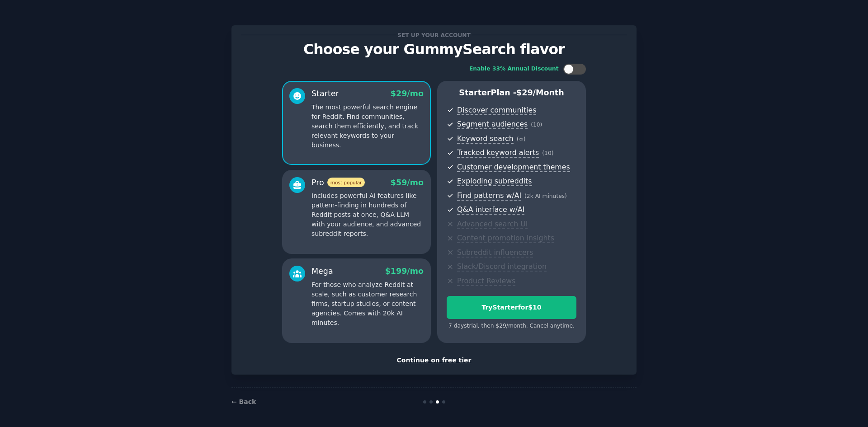 Image resolution: width=868 pixels, height=427 pixels. Describe the element at coordinates (494, 181) in the screenshot. I see `span: Exploding subreddits` at that location.